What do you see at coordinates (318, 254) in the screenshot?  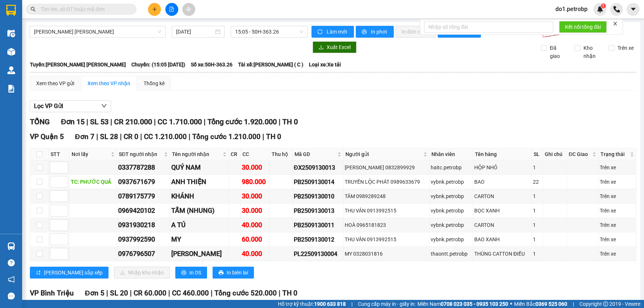 I see `div: PL22509130004` at bounding box center [318, 254].